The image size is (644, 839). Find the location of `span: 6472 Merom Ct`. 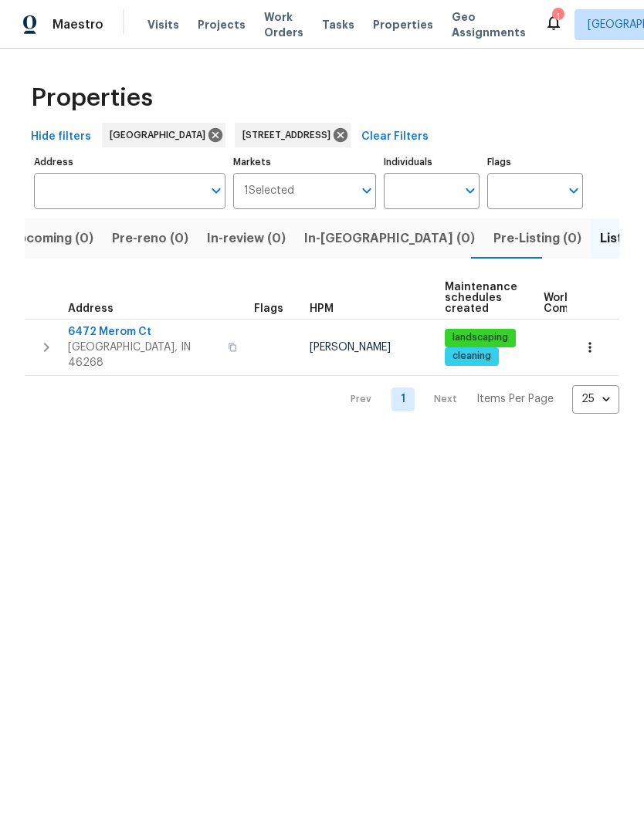

span: 6472 Merom Ct is located at coordinates (142, 332).